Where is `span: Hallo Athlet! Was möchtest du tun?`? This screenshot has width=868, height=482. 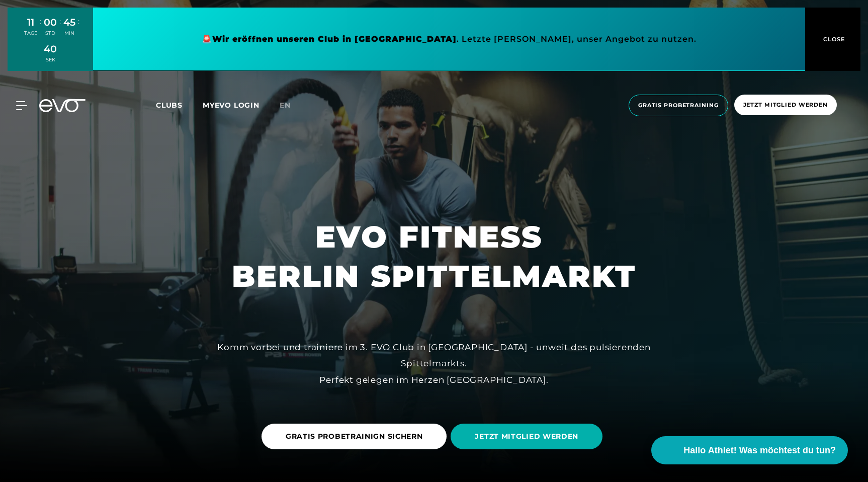 span: Hallo Athlet! Was möchtest du tun? is located at coordinates (760, 450).